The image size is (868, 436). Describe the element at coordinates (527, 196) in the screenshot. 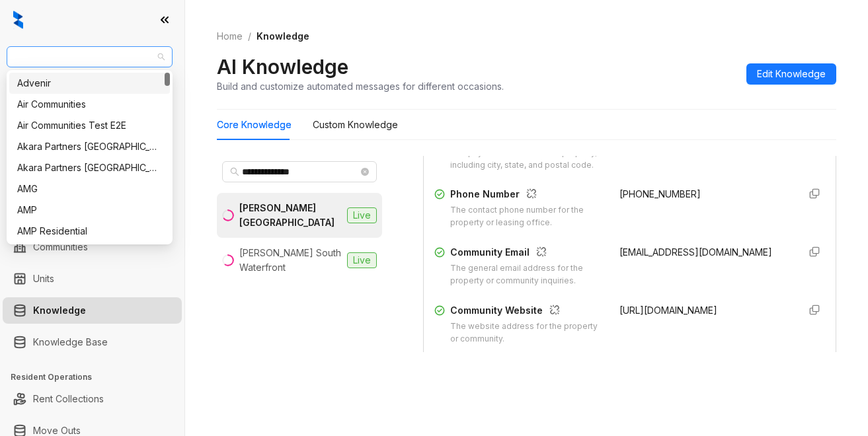

I see `div: Phone Number` at that location.